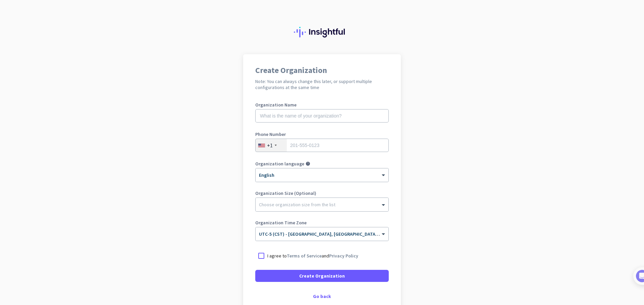 This screenshot has height=305, width=644. Describe the element at coordinates (308, 164) in the screenshot. I see `i: help` at that location.